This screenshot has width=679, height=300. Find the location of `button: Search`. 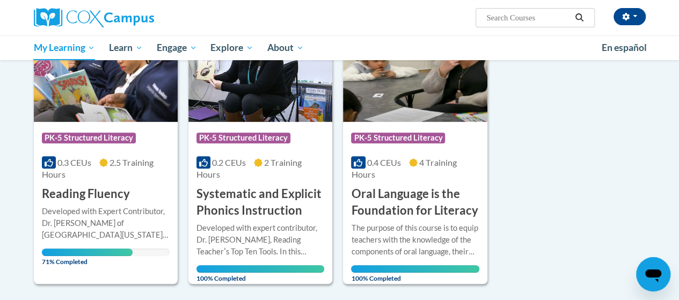

button: Search is located at coordinates (579, 18).